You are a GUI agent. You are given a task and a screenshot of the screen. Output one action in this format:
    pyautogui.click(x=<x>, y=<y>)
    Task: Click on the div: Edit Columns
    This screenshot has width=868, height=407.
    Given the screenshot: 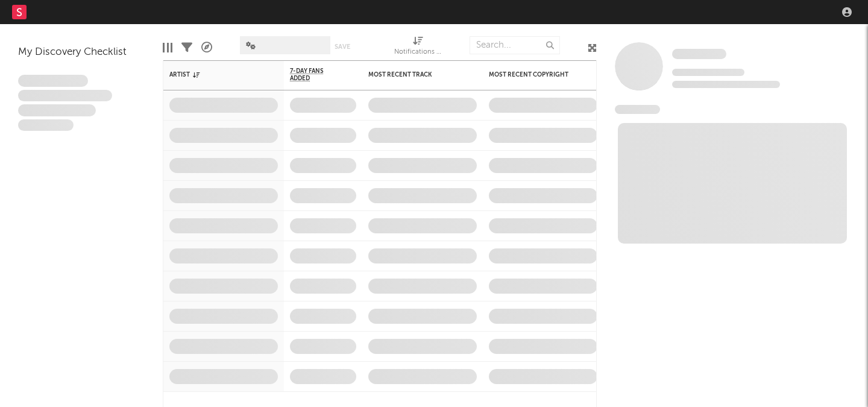 What is the action you would take?
    pyautogui.click(x=168, y=48)
    